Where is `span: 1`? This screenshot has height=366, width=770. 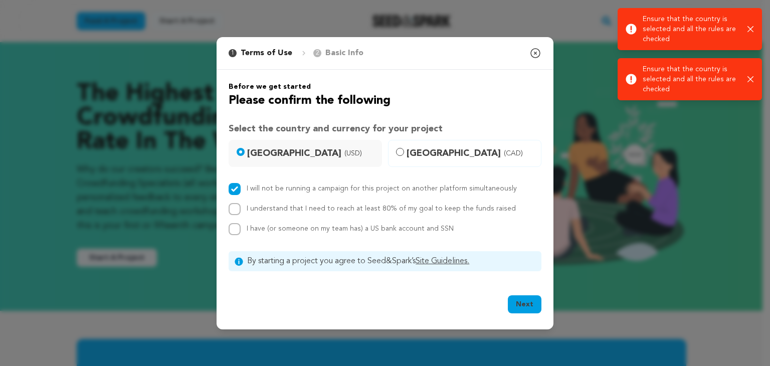 span: 1 is located at coordinates (233, 53).